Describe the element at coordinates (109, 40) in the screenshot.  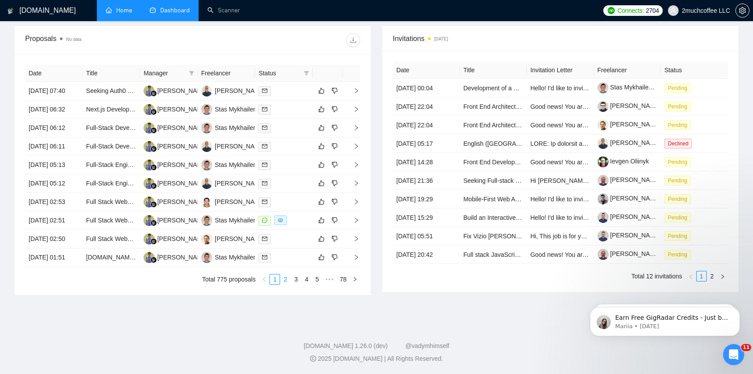
I see `div: Proposals` at that location.